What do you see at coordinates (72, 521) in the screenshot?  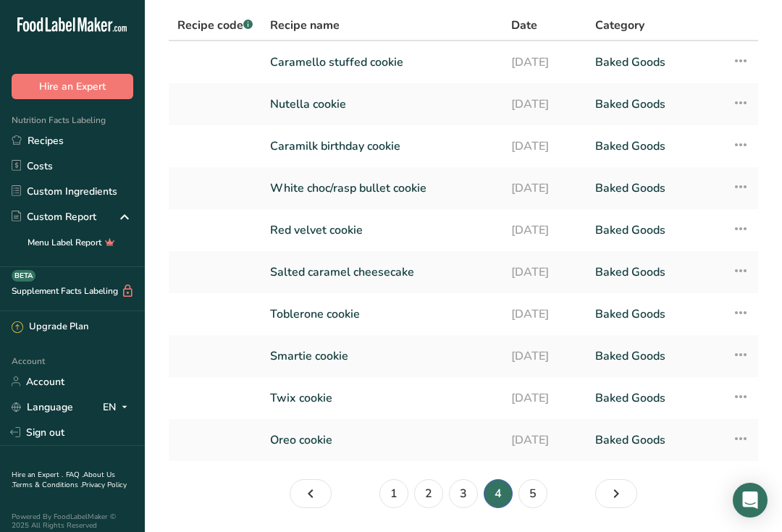 I see `div: Powered By FoodLabelMaker © 2025 All Rights Reserved` at bounding box center [72, 521].